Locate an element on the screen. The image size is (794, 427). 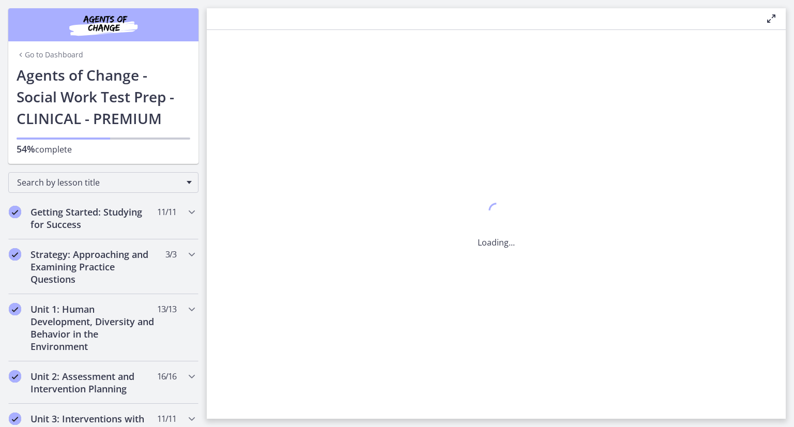
div: Search by lesson title is located at coordinates (103, 182).